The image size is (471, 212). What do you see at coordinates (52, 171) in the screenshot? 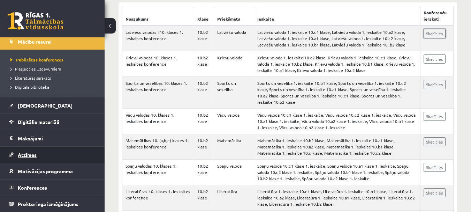
I see `a: Motivācijas programma` at bounding box center [52, 171].